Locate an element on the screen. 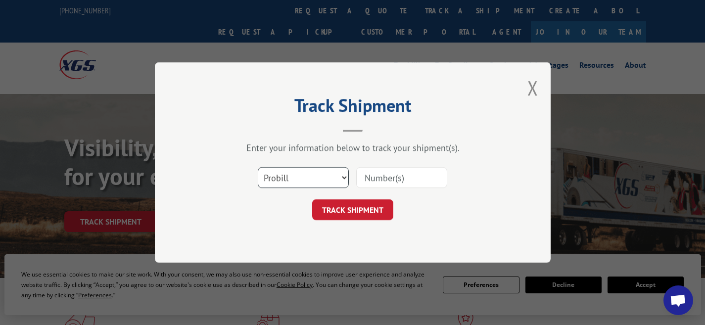 The height and width of the screenshot is (325, 705). button: Close modal is located at coordinates (533, 88).